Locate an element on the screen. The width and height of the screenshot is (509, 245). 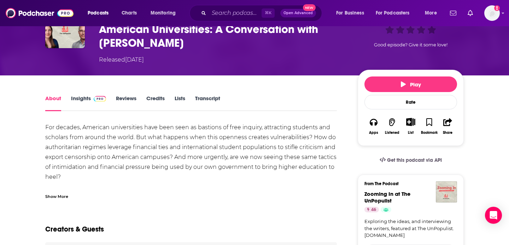
img: User Profile is located at coordinates (492, 13).